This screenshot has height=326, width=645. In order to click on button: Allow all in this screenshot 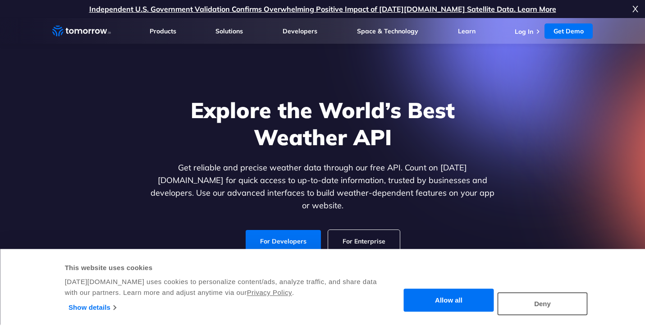, I will do `click(449, 300)`.